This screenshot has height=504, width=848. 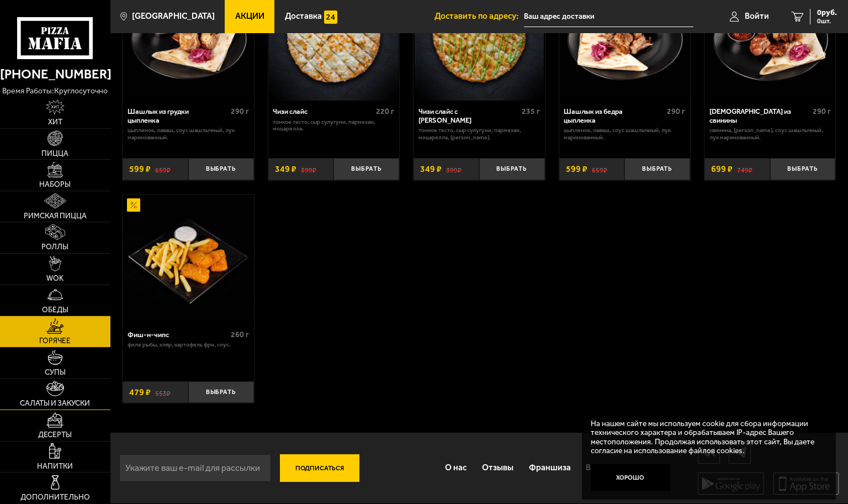 I want to click on div: Шашлык из бедра цыпленка, so click(x=614, y=116).